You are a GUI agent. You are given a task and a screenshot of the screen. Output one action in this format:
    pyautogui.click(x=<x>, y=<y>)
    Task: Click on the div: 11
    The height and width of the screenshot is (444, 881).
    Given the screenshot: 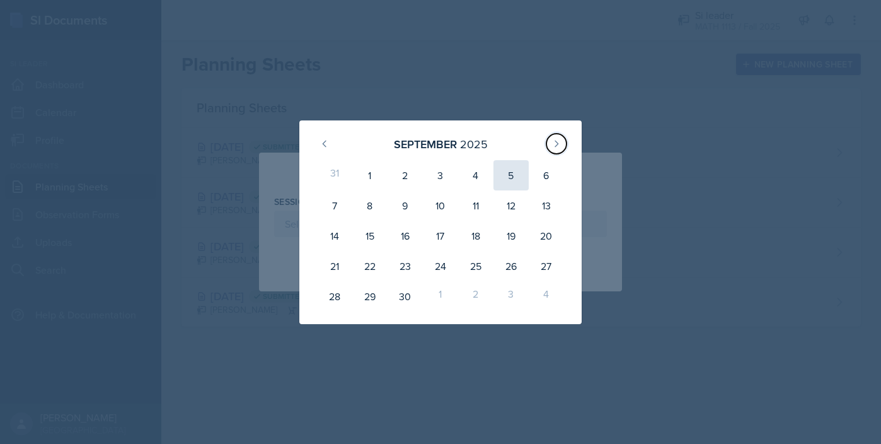 What is the action you would take?
    pyautogui.click(x=476, y=205)
    